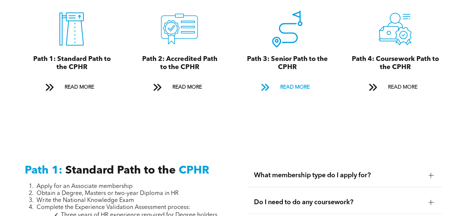 Image resolution: width=467 pixels, height=216 pixels. I want to click on span: Standard Path to the, so click(120, 171).